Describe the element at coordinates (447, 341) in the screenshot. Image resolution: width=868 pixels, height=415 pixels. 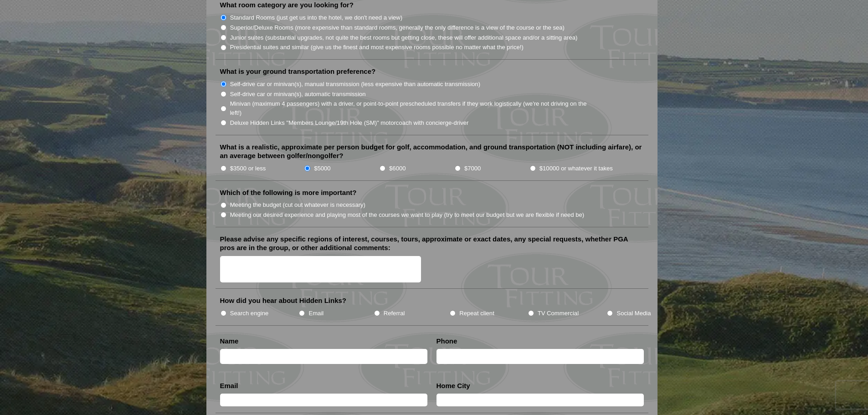
I see `label: Phone` at that location.